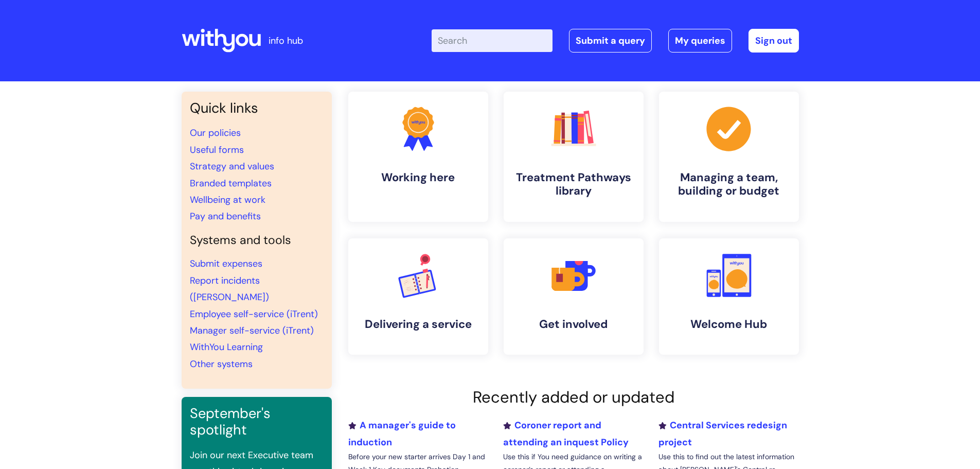 This screenshot has width=980, height=469. I want to click on a: Submit a query, so click(610, 41).